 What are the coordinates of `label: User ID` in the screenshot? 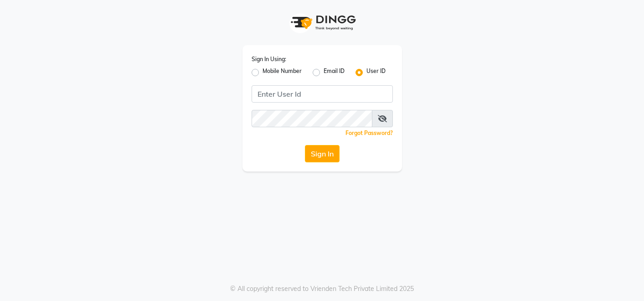 It's located at (376, 72).